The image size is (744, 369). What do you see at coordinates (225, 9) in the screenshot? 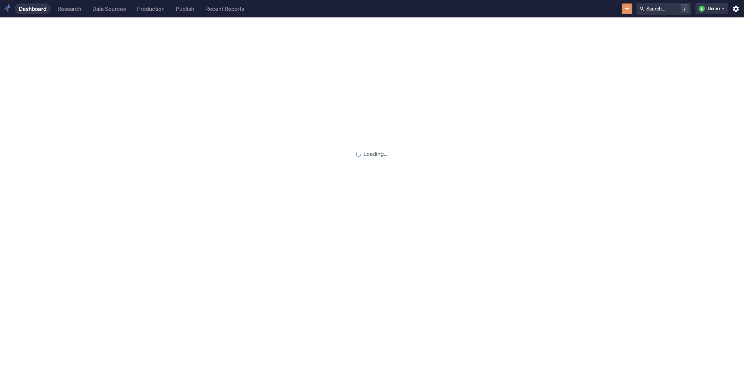
I see `div: Recent Reports` at bounding box center [225, 9].